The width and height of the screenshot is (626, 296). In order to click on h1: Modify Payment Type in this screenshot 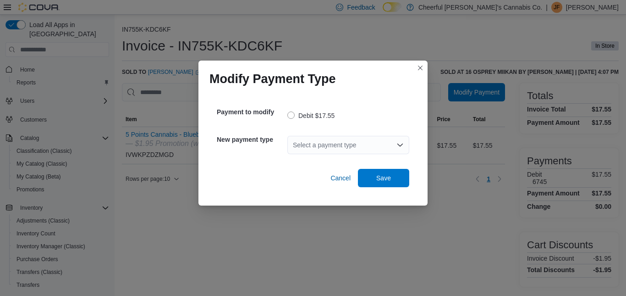, I will do `click(273, 79)`.